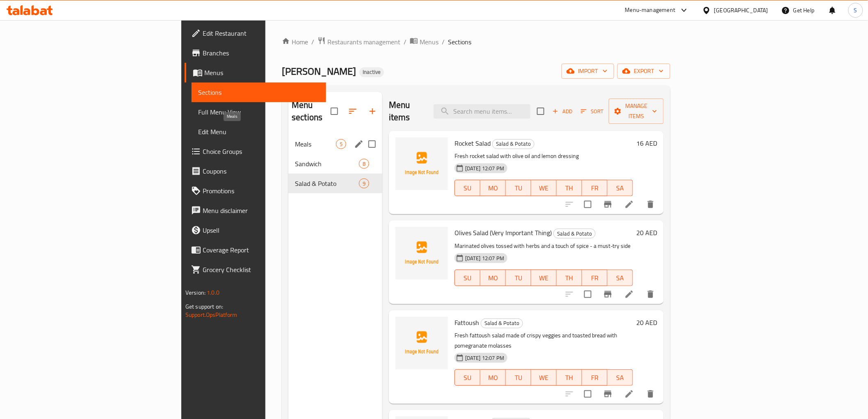  Describe the element at coordinates (261, 151) in the screenshot. I see `span: Choice Groups` at that location.